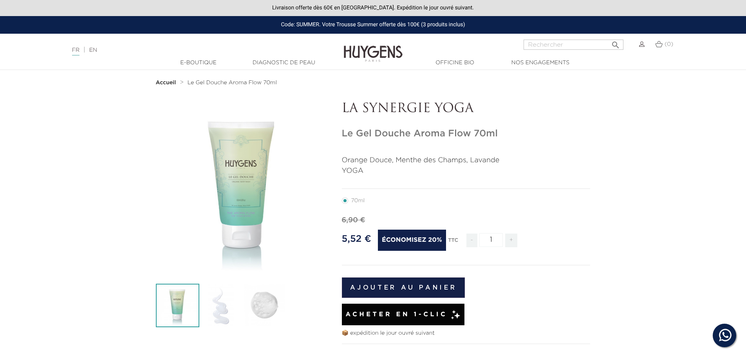 The width and height of the screenshot is (746, 357). I want to click on a: FR, so click(76, 51).